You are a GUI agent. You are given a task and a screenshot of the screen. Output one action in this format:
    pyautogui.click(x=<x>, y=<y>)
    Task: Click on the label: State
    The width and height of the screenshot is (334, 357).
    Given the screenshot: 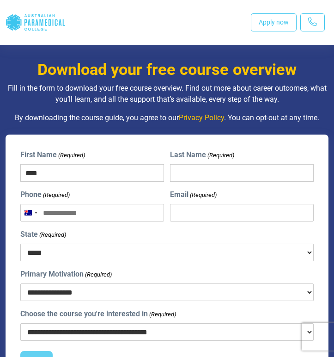 What is the action you would take?
    pyautogui.click(x=43, y=234)
    